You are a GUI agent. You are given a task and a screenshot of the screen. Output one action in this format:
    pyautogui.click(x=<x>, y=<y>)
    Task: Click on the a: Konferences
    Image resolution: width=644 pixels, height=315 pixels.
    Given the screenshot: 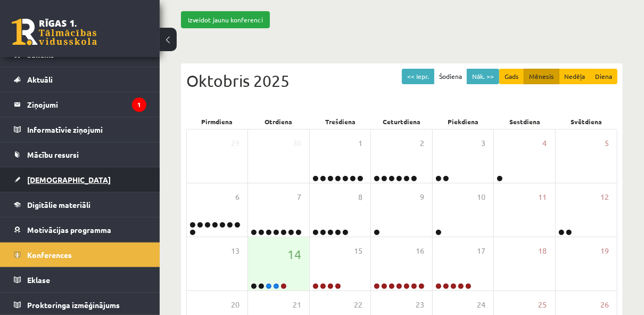 What is the action you would take?
    pyautogui.click(x=80, y=255)
    